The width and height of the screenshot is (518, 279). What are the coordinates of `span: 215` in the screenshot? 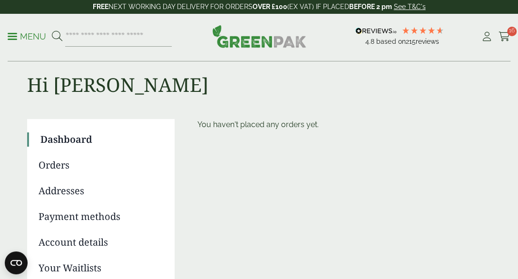 It's located at (410, 41).